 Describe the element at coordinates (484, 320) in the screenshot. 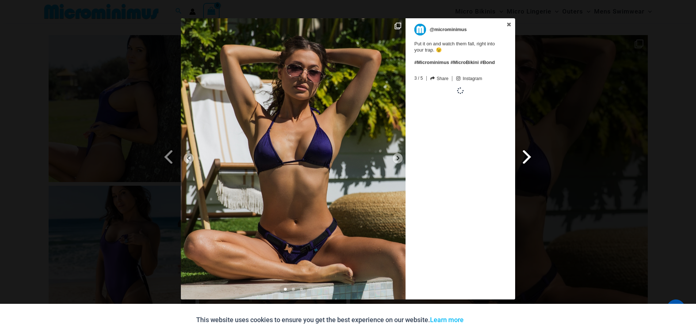

I see `button: Accept` at that location.